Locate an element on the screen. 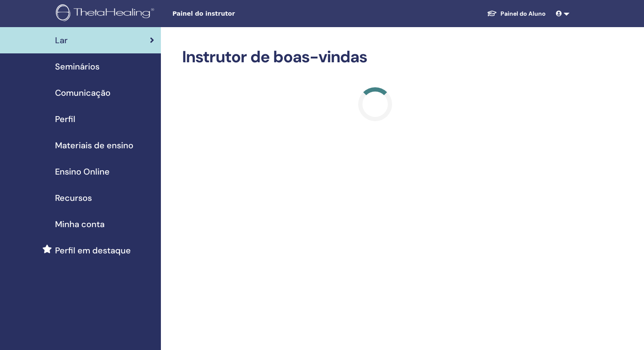  span: Painel do instrutor is located at coordinates (236, 14).